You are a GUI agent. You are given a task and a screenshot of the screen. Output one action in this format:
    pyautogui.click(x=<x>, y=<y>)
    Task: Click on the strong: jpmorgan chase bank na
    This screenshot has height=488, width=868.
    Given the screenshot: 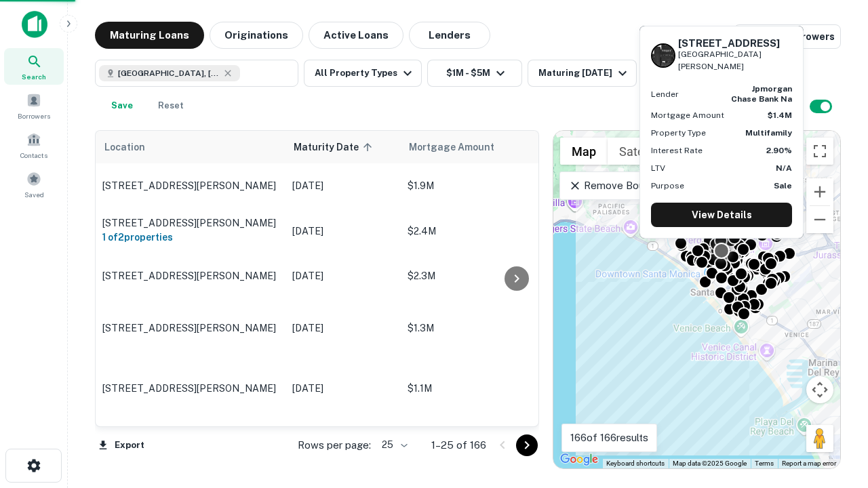 What is the action you would take?
    pyautogui.click(x=762, y=94)
    